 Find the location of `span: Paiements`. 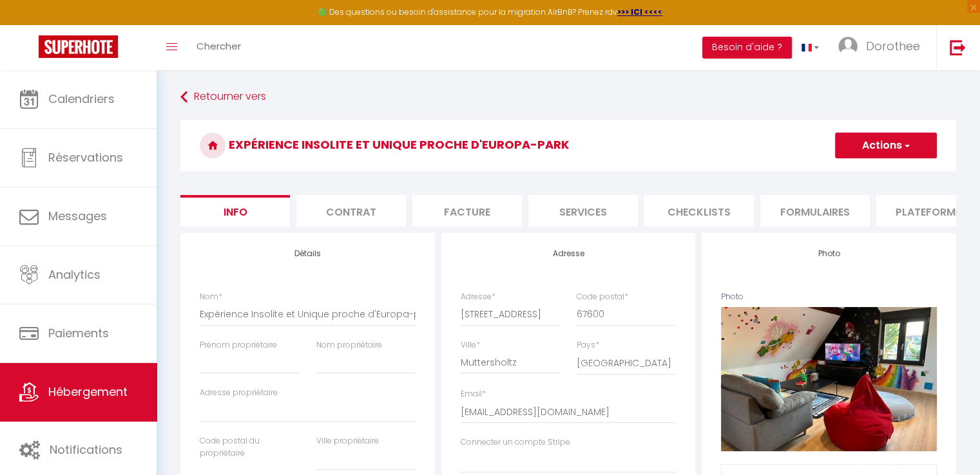

span: Paiements is located at coordinates (78, 333).